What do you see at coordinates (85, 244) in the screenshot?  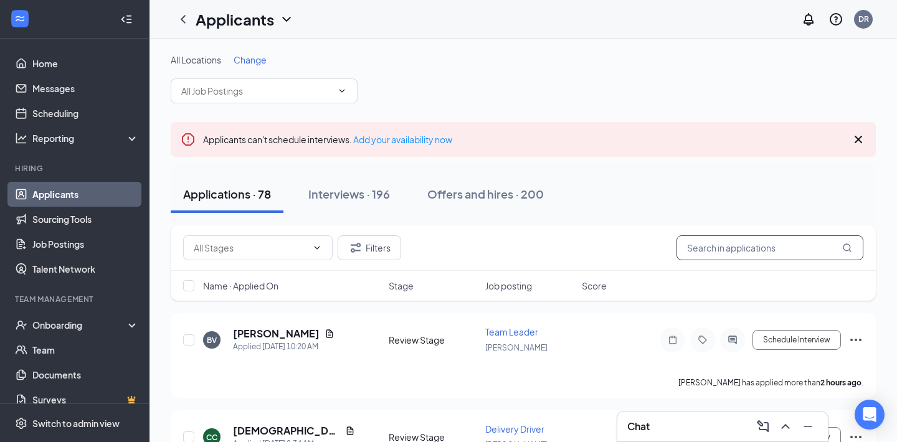 I see `a: Job Postings` at bounding box center [85, 244].